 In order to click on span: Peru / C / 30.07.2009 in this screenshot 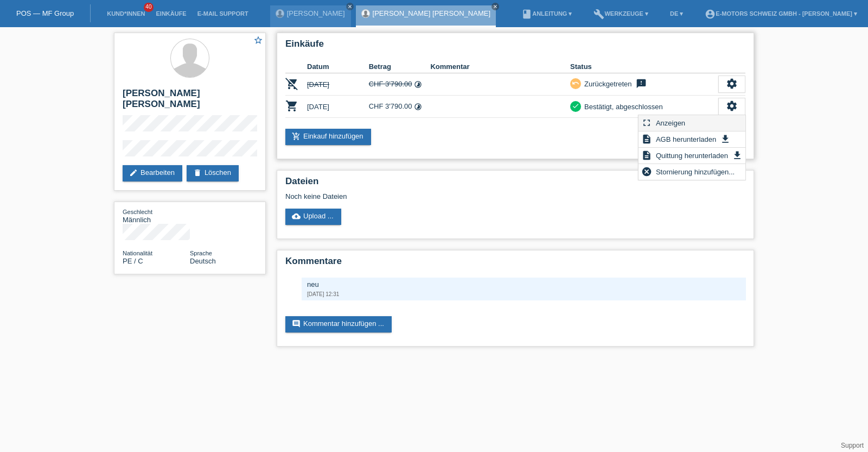, I will do `click(133, 260)`.